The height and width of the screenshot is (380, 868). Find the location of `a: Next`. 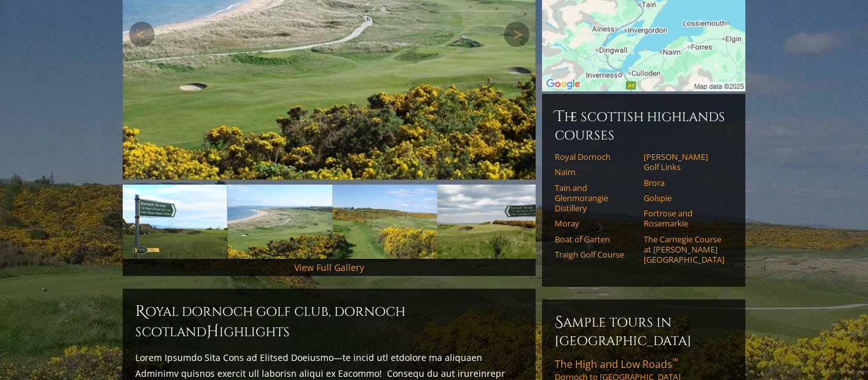

a: Next is located at coordinates (517, 34).